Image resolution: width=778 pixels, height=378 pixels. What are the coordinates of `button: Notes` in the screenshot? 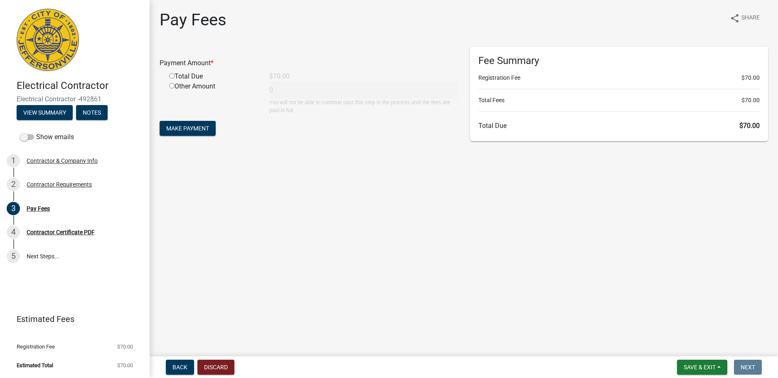 It's located at (92, 113).